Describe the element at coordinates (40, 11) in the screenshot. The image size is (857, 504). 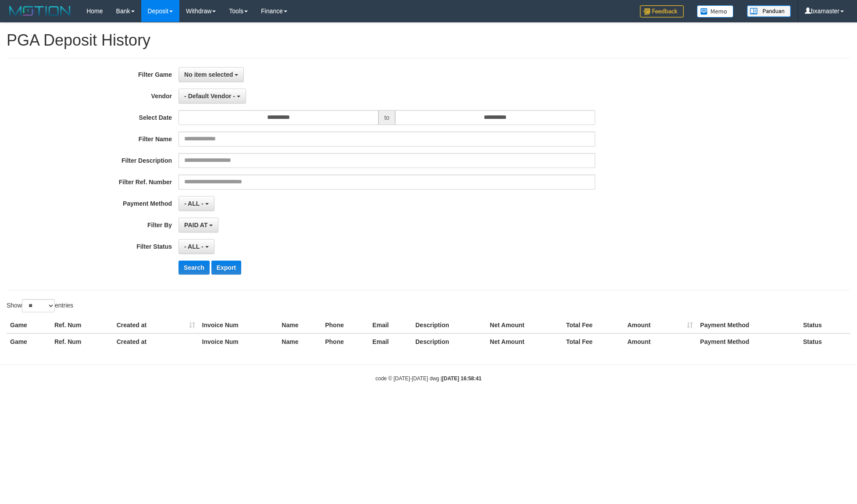
I see `img: MOTION_logo.png` at that location.